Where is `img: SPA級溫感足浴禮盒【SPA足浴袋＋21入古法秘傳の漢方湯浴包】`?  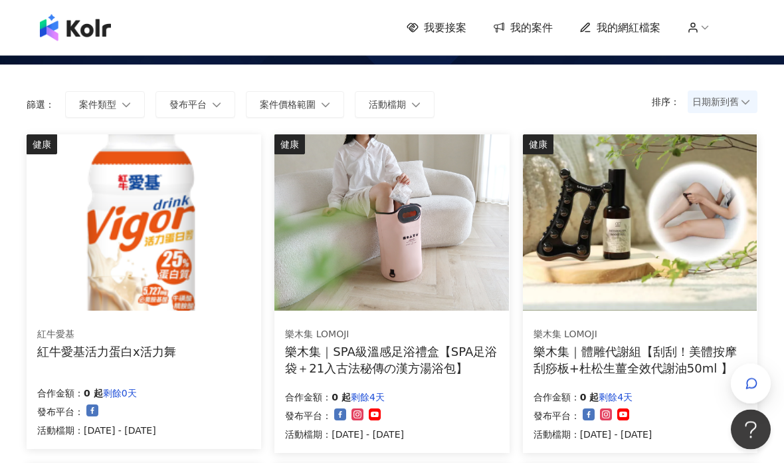 img: SPA級溫感足浴禮盒【SPA足浴袋＋21入古法秘傳の漢方湯浴包】 is located at coordinates (391, 223).